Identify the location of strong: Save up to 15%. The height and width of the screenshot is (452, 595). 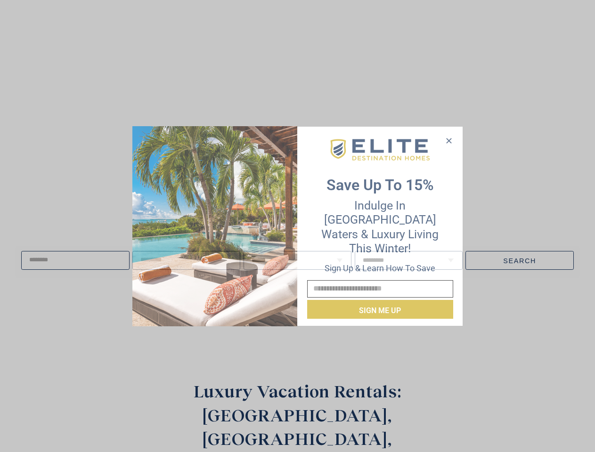
(380, 185).